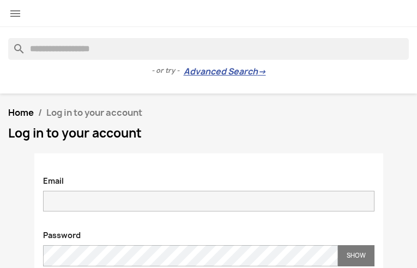  What do you see at coordinates (167, 71) in the screenshot?
I see `span: - or try -` at bounding box center [167, 71].